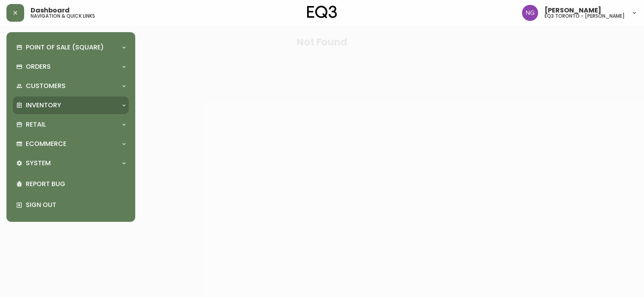 The width and height of the screenshot is (644, 297). What do you see at coordinates (50, 10) in the screenshot?
I see `span: Dashboard` at bounding box center [50, 10].